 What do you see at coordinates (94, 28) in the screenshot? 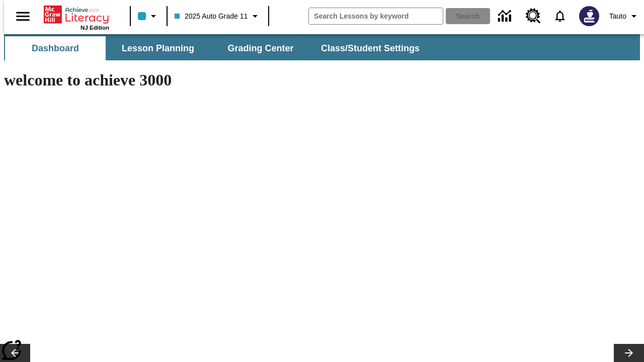
I see `span: NJ Edition` at bounding box center [94, 28].